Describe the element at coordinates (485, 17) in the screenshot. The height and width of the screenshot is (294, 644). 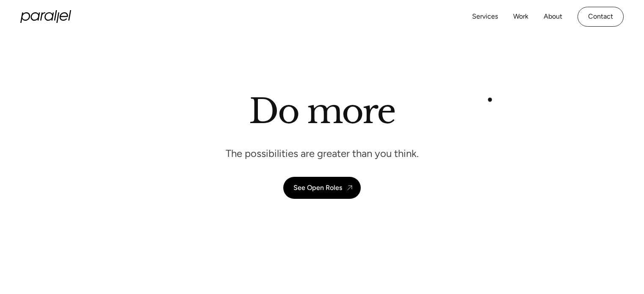
I see `a: Services` at that location.